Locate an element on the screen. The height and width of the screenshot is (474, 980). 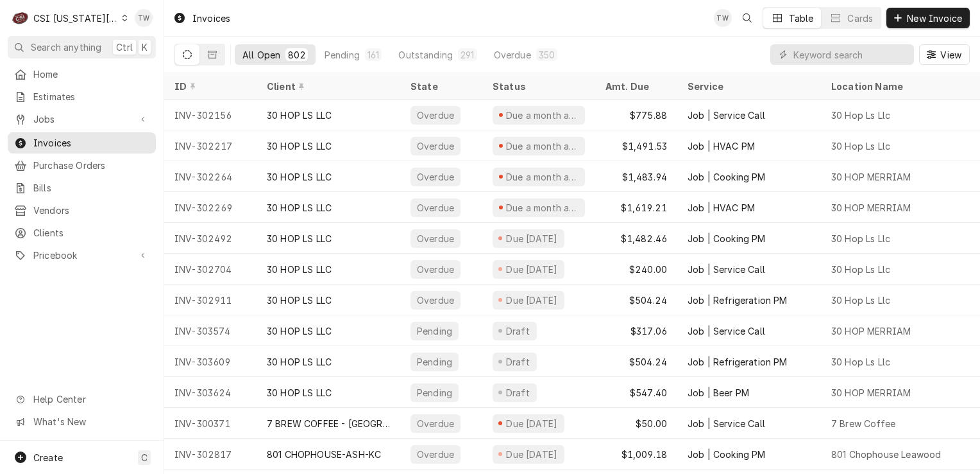
div: INV-303609 is located at coordinates (210, 361).